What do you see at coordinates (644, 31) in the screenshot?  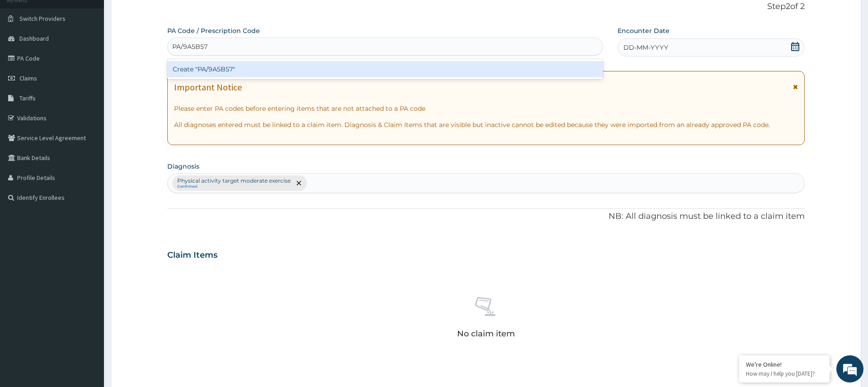 I see `label: Encounter Date` at bounding box center [644, 31].